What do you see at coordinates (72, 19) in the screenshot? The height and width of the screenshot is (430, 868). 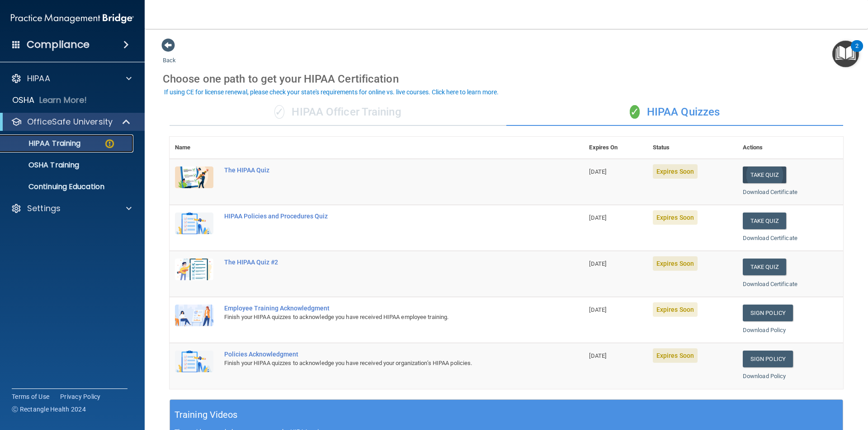 I see `img: PMB logo` at bounding box center [72, 19].